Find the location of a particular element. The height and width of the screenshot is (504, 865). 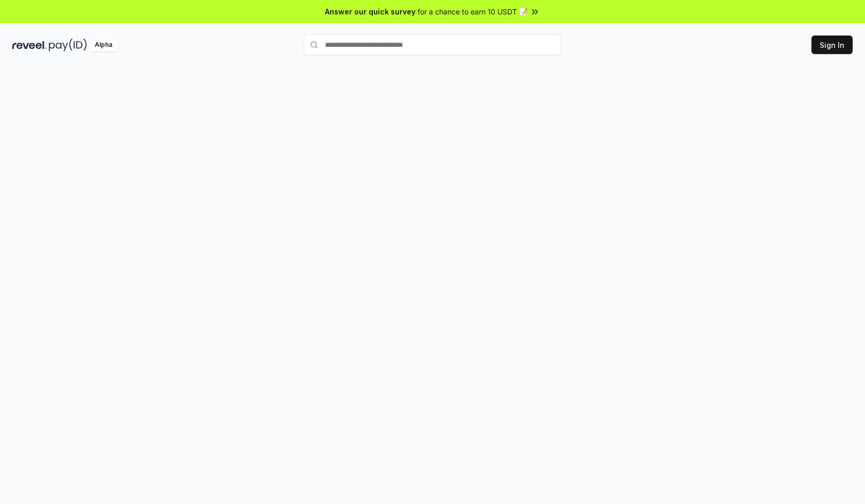

div: Alpha is located at coordinates (104, 45).